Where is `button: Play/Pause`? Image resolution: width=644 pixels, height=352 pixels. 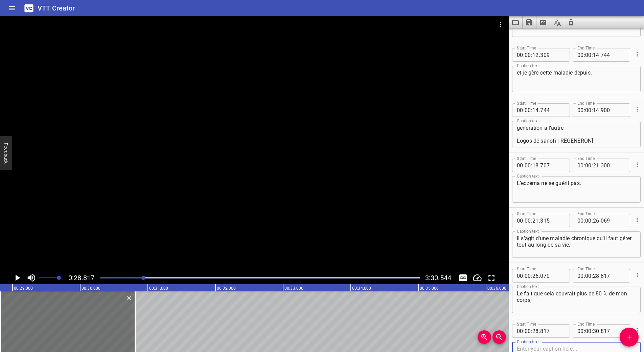
button: Play/Pause is located at coordinates (17, 278).